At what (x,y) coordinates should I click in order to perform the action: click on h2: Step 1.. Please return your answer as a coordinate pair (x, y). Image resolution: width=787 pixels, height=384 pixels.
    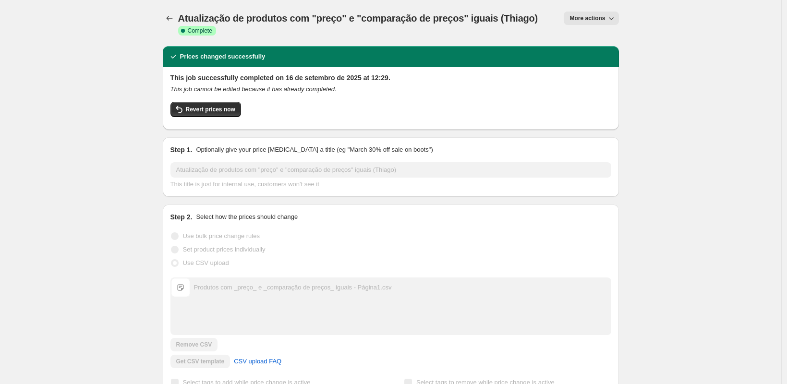
    Looking at the image, I should click on (181, 150).